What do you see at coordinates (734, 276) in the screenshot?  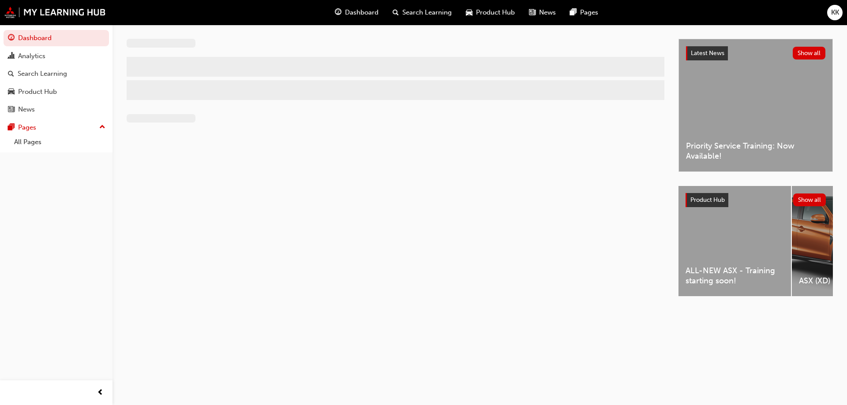 I see `span: ALL-NEW ASX - Training starting soon!` at bounding box center [734, 276].